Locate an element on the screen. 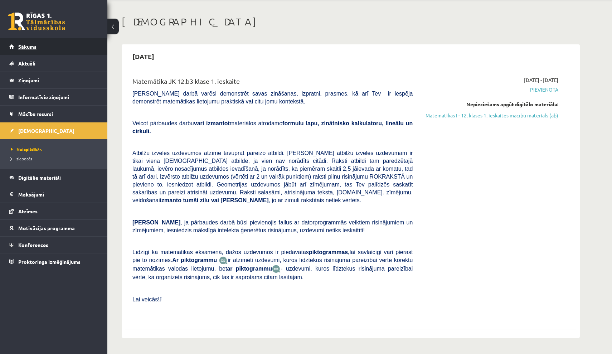 This screenshot has width=612, height=354. a: Digitālie materiāli is located at coordinates (54, 177).